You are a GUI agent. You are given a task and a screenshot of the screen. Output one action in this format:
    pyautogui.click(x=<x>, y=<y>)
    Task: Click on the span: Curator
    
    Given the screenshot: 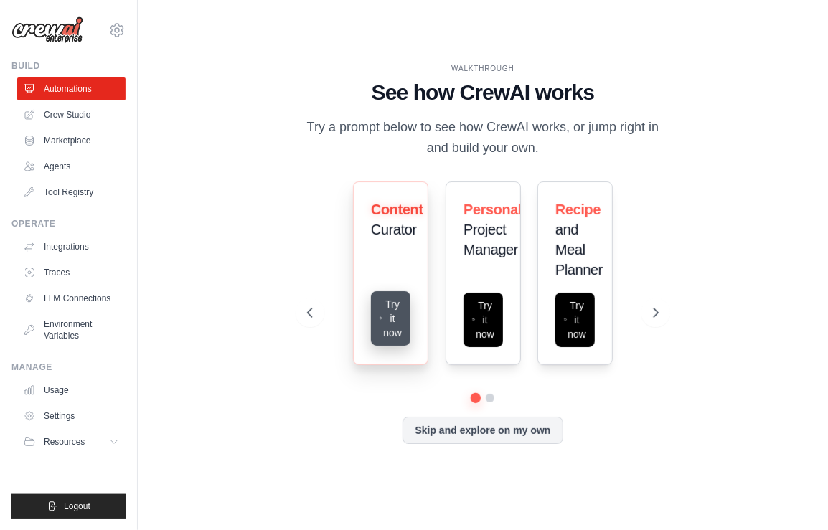 What is the action you would take?
    pyautogui.click(x=394, y=230)
    